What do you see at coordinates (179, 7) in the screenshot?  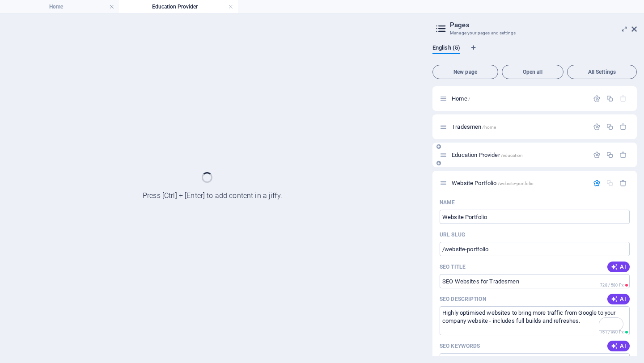 I see `h4: Education Provider` at bounding box center [179, 7].